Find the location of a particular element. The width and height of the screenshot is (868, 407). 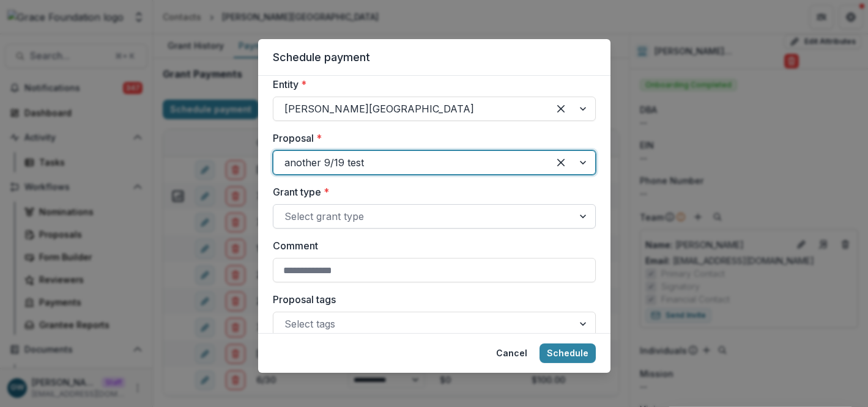

label: Entity is located at coordinates (430, 84).